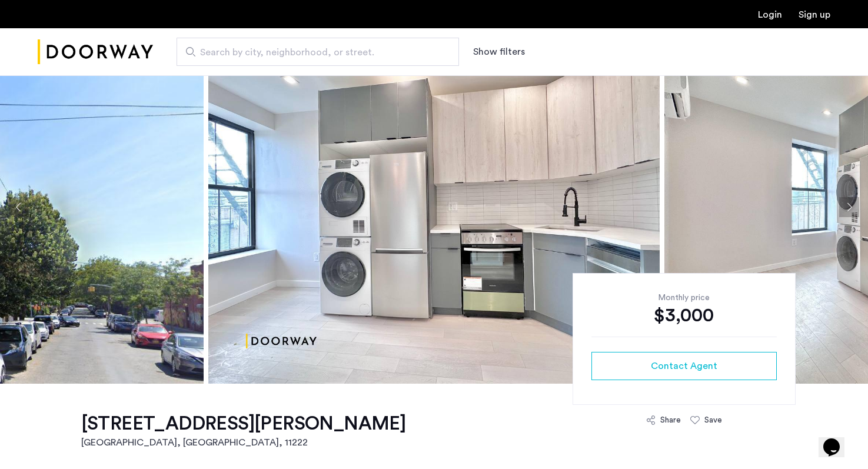 The width and height of the screenshot is (868, 469). Describe the element at coordinates (849, 207) in the screenshot. I see `button: Next apartment` at that location.